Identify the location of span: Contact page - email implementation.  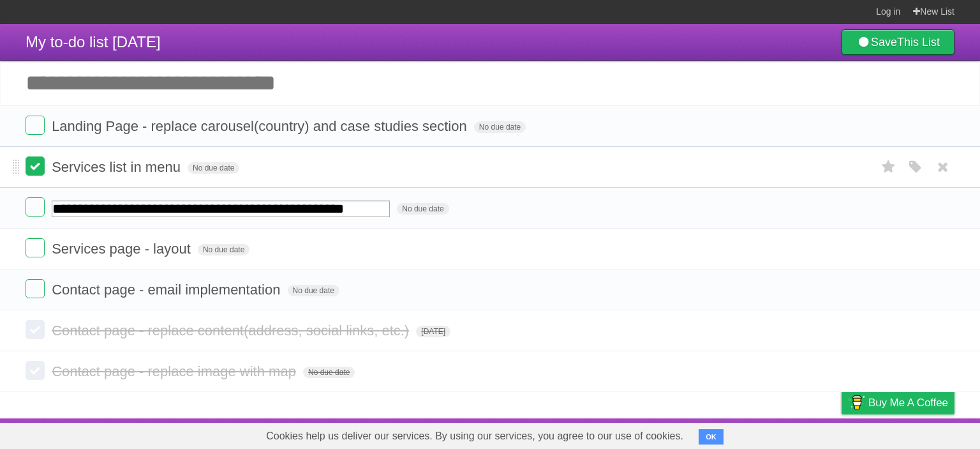
(167, 289).